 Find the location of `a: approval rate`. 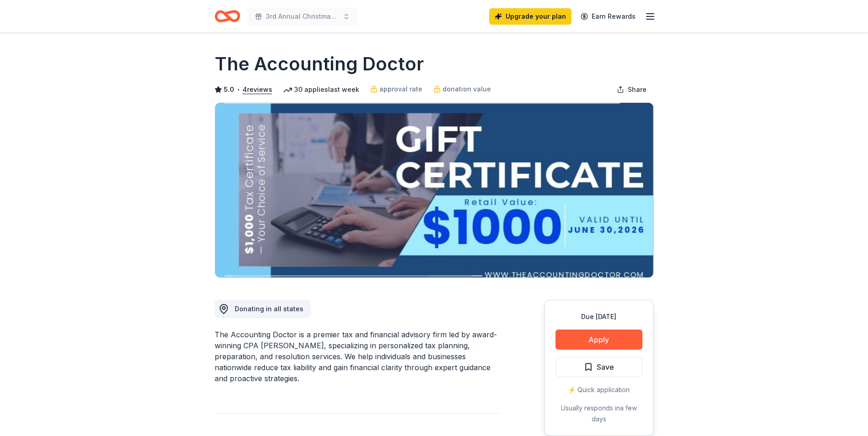

a: approval rate is located at coordinates (396, 89).